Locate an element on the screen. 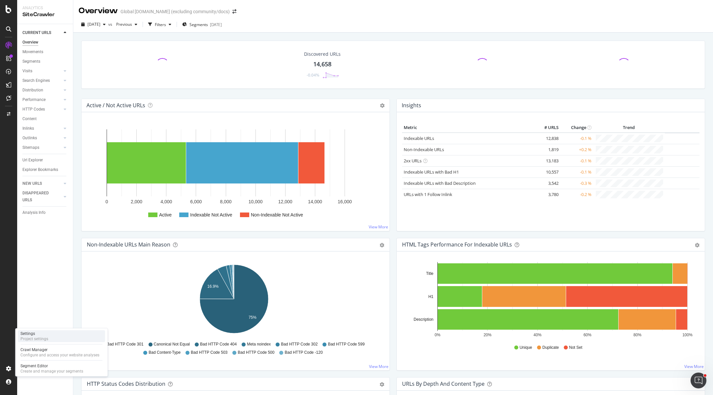  span: Meta noindex is located at coordinates (259, 345).